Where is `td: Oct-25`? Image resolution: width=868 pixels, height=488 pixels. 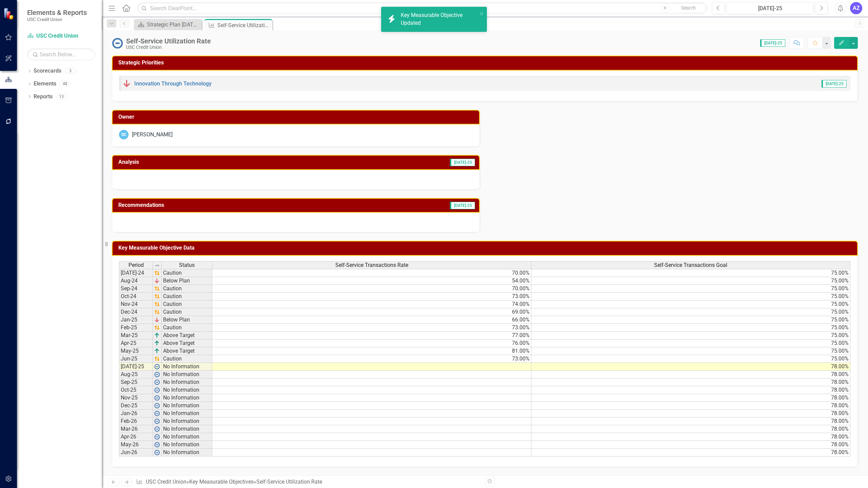 td: Oct-25 is located at coordinates (136, 390).